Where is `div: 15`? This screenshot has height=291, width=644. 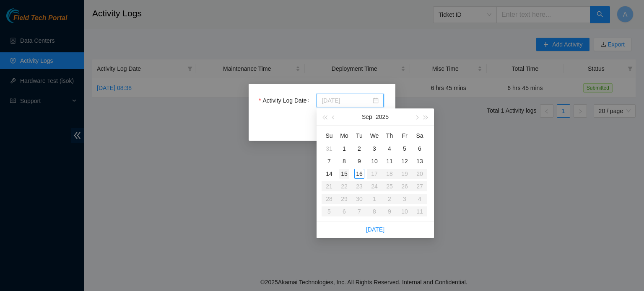
div: 15 is located at coordinates (344, 174).